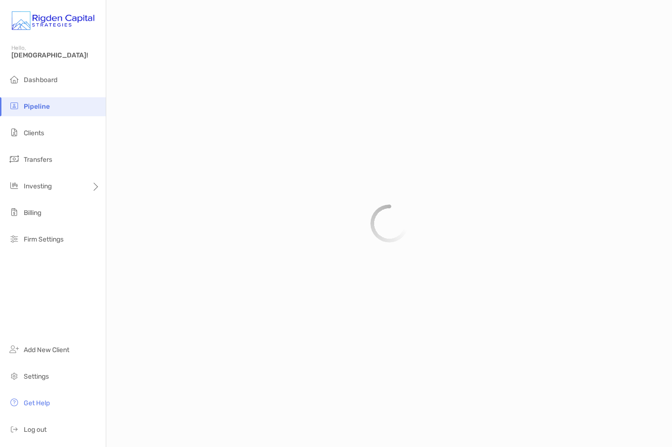 The height and width of the screenshot is (447, 672). What do you see at coordinates (53, 21) in the screenshot?
I see `img: Zoe Logo` at bounding box center [53, 21].